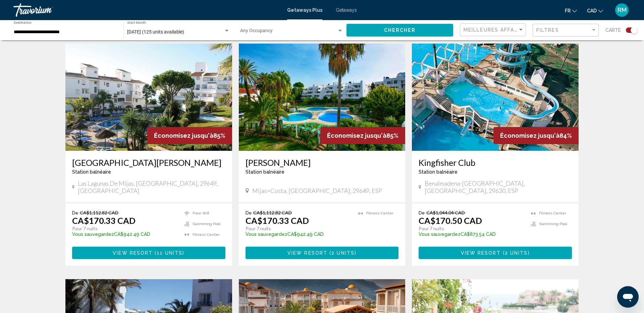  I want to click on button: Change currency, so click(594, 11).